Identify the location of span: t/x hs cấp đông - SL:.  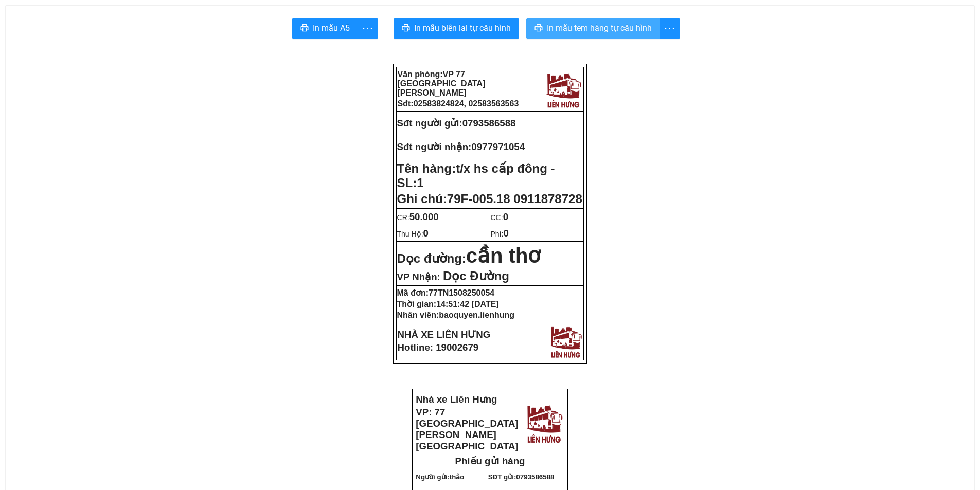
(476, 176).